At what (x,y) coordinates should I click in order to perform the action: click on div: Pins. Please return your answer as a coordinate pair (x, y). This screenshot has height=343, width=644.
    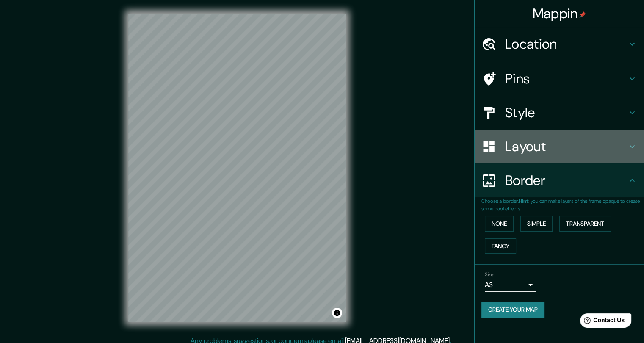
    Looking at the image, I should click on (560, 78).